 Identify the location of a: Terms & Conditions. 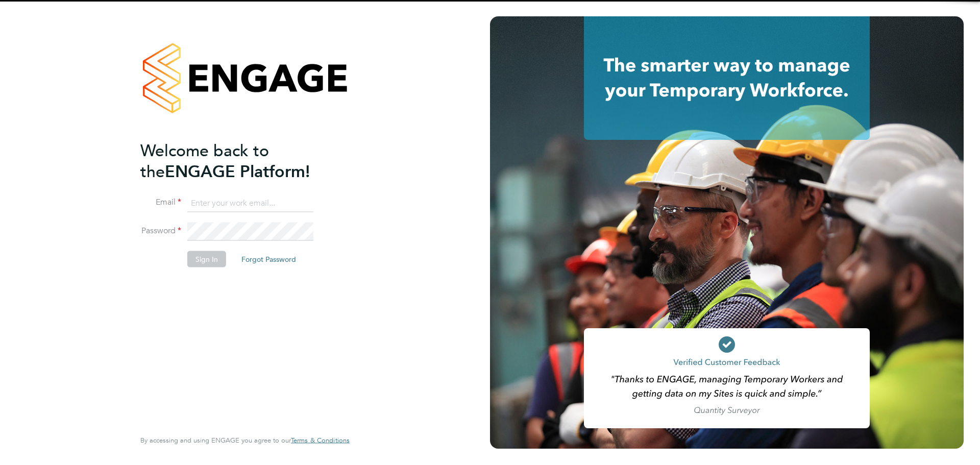
(320, 440).